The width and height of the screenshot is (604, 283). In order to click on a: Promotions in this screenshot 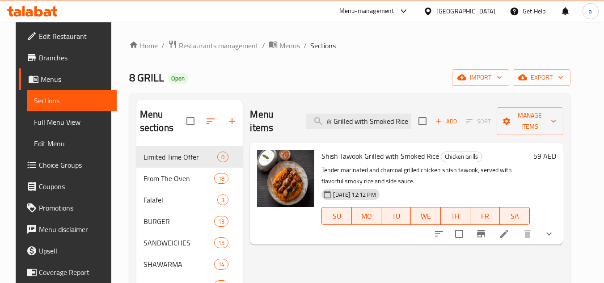, I will do `click(68, 208)`.